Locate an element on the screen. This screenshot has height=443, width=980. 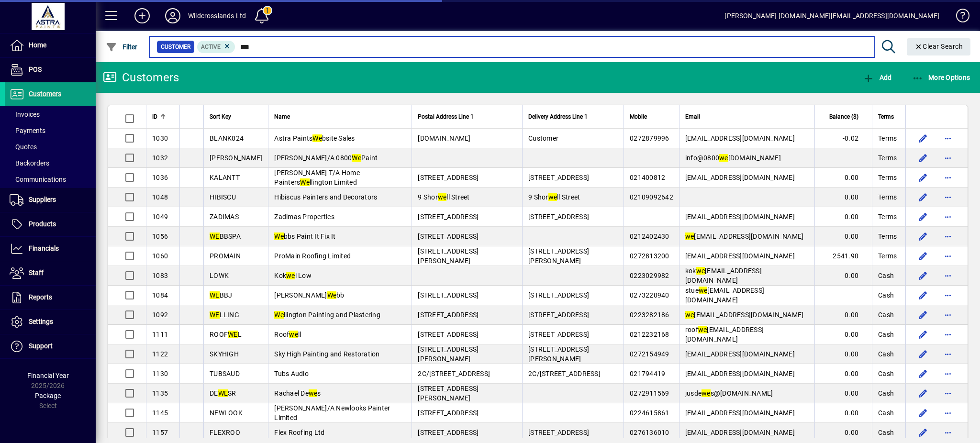
span: Astra Paints bsite Sales is located at coordinates (314, 139).